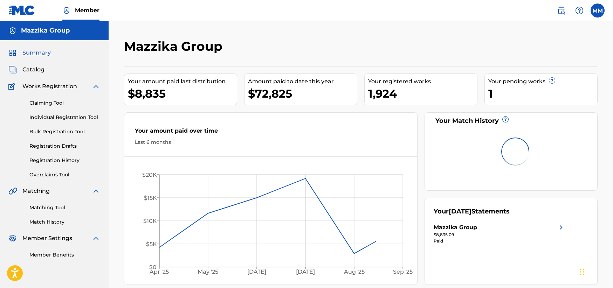  What do you see at coordinates (471, 211) in the screenshot?
I see `div: Your Statements` at bounding box center [471, 211].